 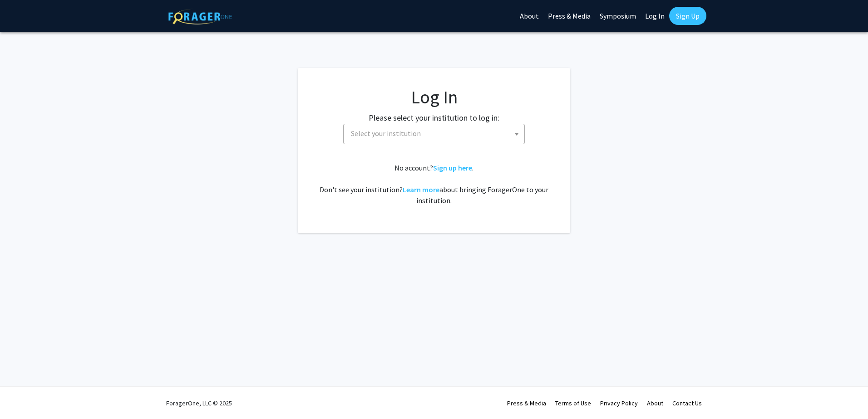 What do you see at coordinates (688, 16) in the screenshot?
I see `a: Sign Up` at bounding box center [688, 16].